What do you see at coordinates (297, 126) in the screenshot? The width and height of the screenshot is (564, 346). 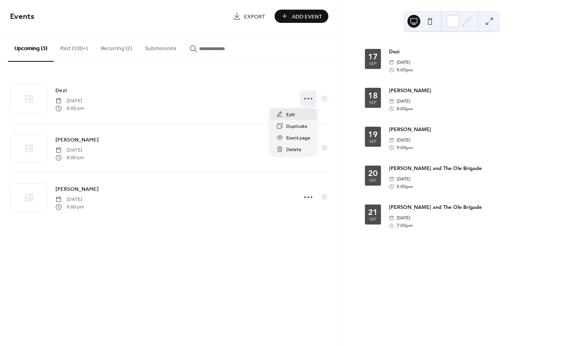 I see `span: Duplicate` at bounding box center [297, 126].